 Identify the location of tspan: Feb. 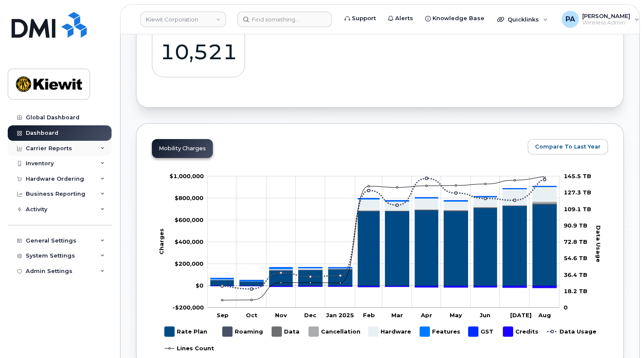
(369, 315).